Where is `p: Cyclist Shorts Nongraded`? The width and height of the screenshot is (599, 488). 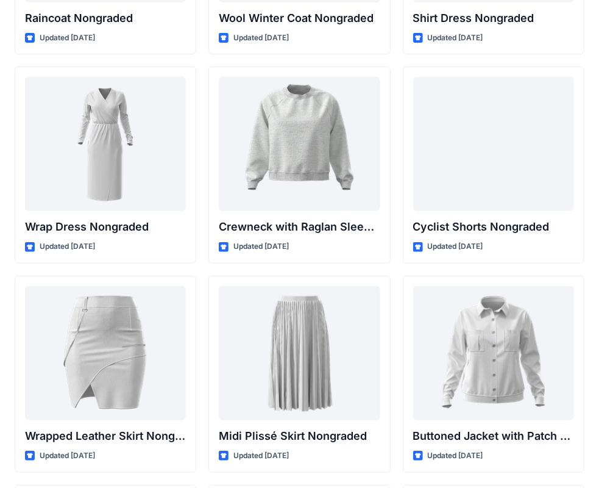
p: Cyclist Shorts Nongraded is located at coordinates (494, 227).